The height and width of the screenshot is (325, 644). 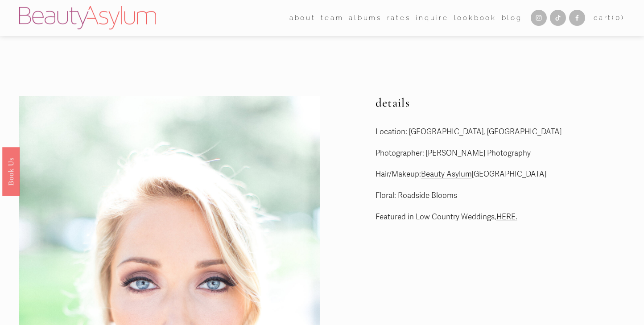 What do you see at coordinates (332, 18) in the screenshot?
I see `span: team` at bounding box center [332, 18].